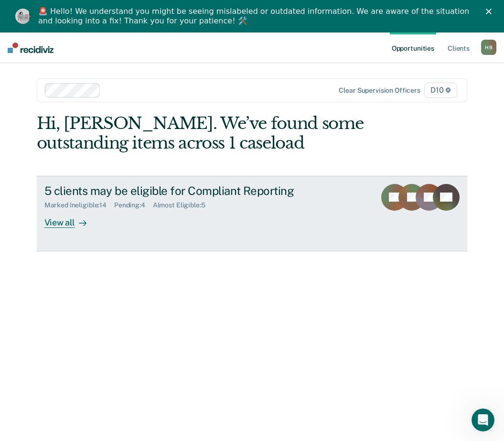 This screenshot has width=504, height=441. What do you see at coordinates (459, 48) in the screenshot?
I see `a: Clients` at bounding box center [459, 48].